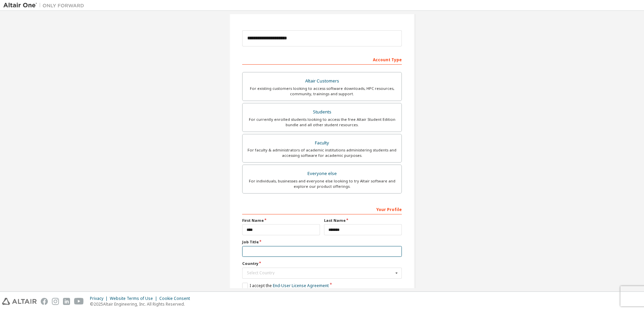  Describe the element at coordinates (44, 301) in the screenshot. I see `img: facebook.svg` at that location.